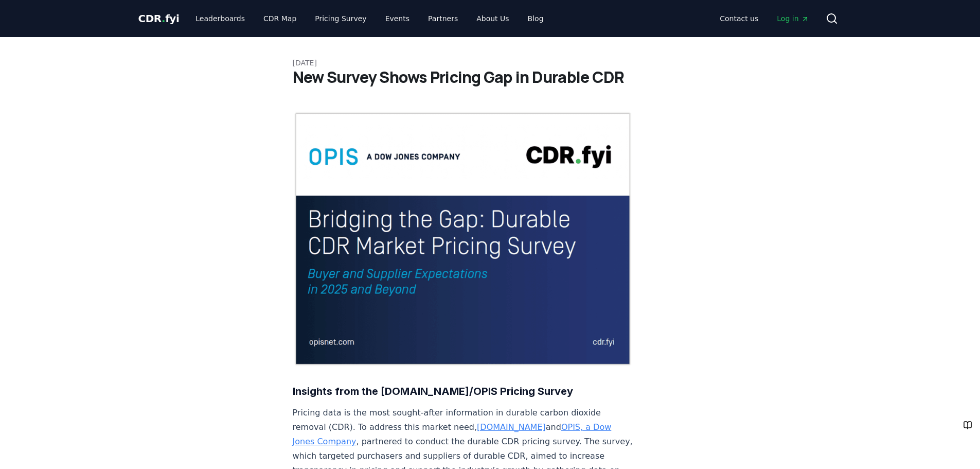 The image size is (980, 469). What do you see at coordinates (341, 18) in the screenshot?
I see `a: Pricing Survey` at bounding box center [341, 18].